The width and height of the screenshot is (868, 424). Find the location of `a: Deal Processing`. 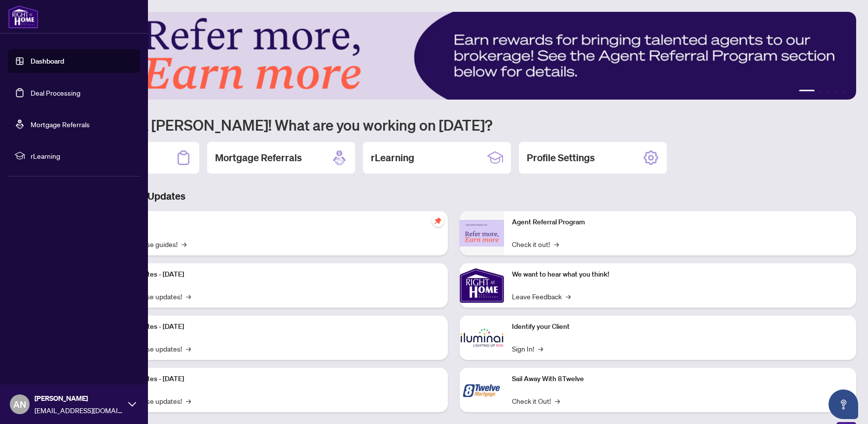

a: Deal Processing is located at coordinates (55, 93).